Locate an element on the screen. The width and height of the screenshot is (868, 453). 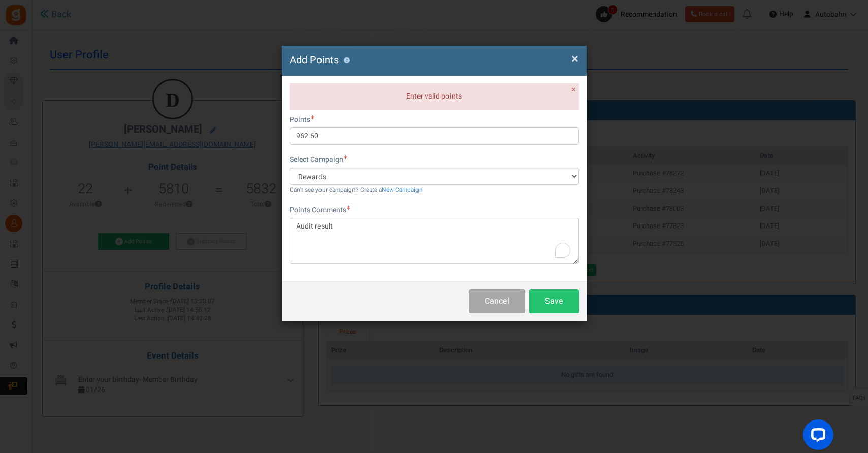
label: Points is located at coordinates (302, 120).